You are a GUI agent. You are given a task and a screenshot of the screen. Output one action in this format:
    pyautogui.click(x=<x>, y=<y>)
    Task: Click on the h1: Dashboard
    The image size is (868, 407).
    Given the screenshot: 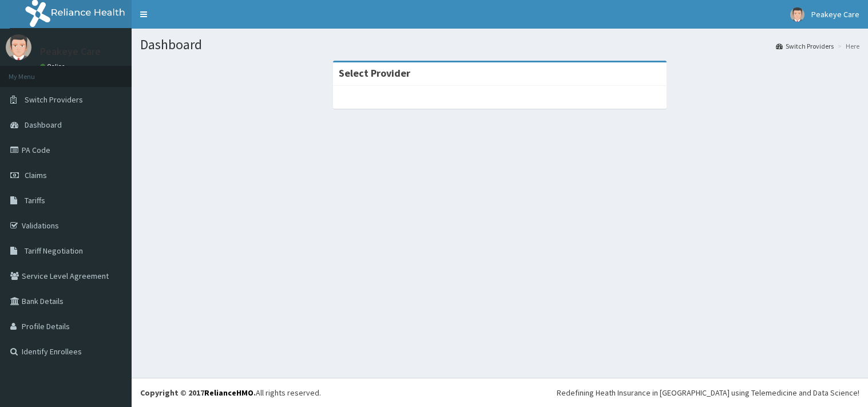 What is the action you would take?
    pyautogui.click(x=500, y=45)
    